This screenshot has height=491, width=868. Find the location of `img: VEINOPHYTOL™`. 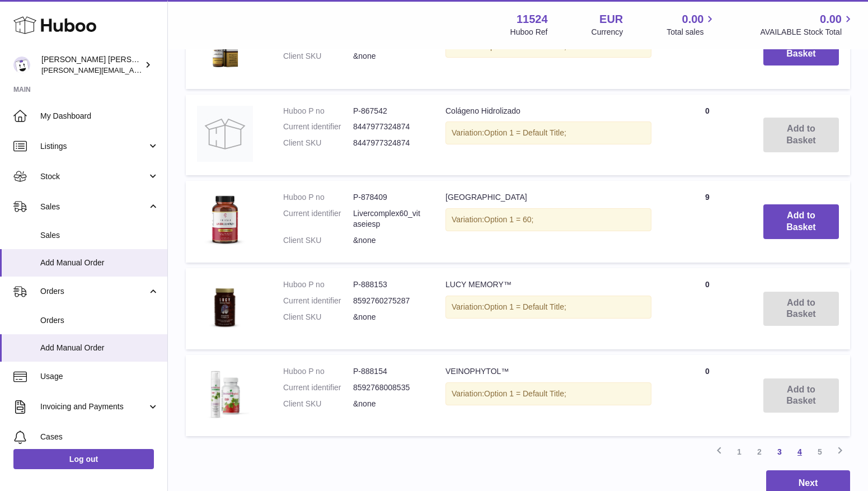

img: VEINOPHYTOL™ is located at coordinates (225, 394).